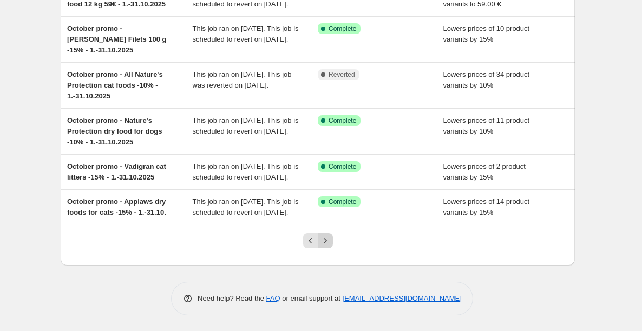 This screenshot has width=642, height=331. What do you see at coordinates (487, 207) in the screenshot?
I see `span: Lowers prices of 14 product variants by 15%` at bounding box center [487, 207].